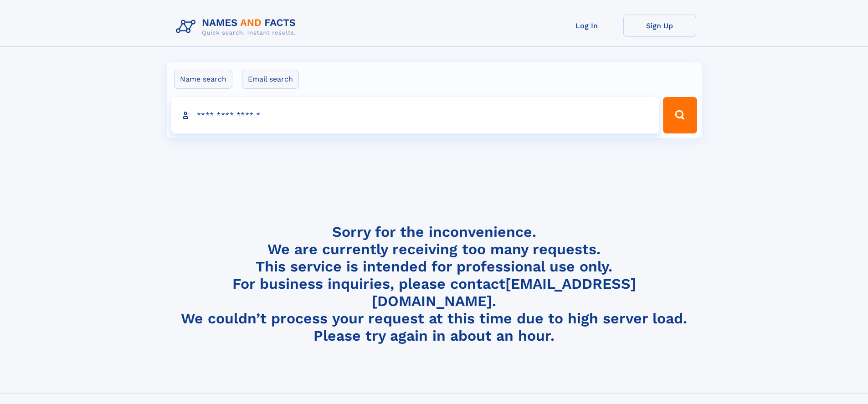 Image resolution: width=868 pixels, height=404 pixels. What do you see at coordinates (587, 26) in the screenshot?
I see `a: Log In` at bounding box center [587, 26].